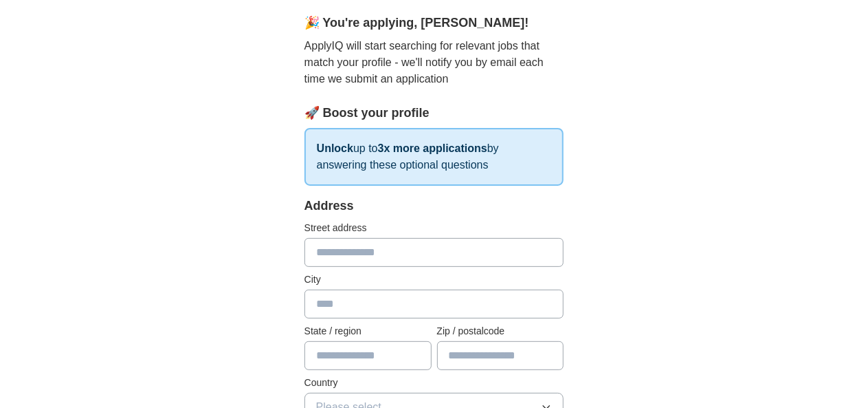 The image size is (868, 408). I want to click on p: up to by answering these optional questions, so click(434, 156).